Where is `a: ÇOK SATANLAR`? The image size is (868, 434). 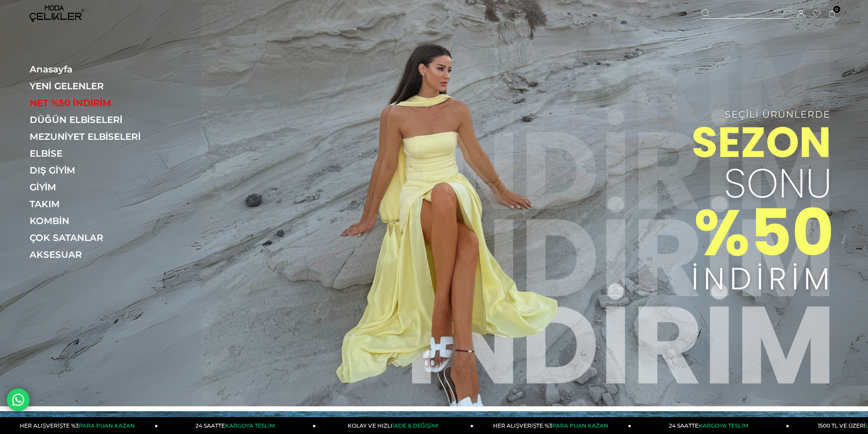 a: ÇOK SATANLAR is located at coordinates (92, 238).